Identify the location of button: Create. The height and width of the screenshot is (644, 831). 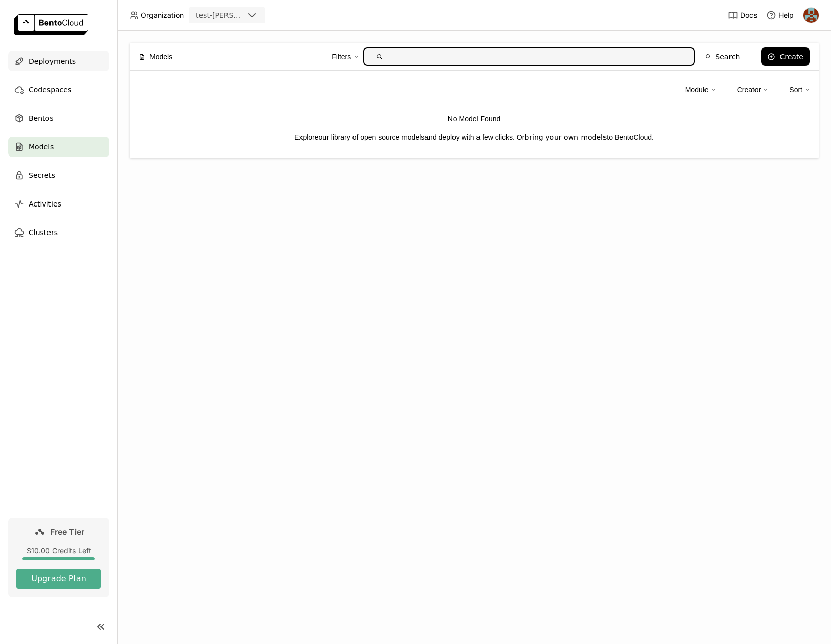
(785, 57).